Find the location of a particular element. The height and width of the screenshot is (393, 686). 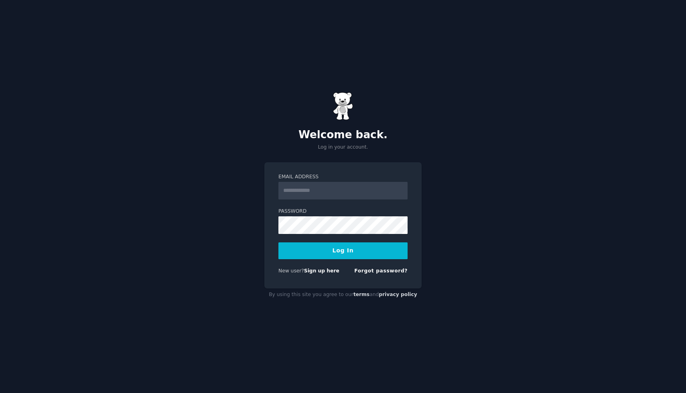

button: Log In is located at coordinates (343, 251).